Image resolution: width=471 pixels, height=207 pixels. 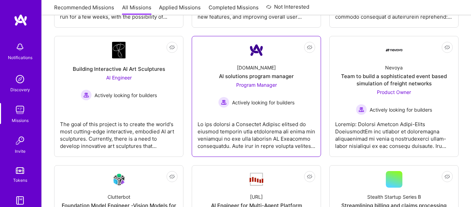 I want to click on div: Stealth Startup Series B, so click(x=394, y=196).